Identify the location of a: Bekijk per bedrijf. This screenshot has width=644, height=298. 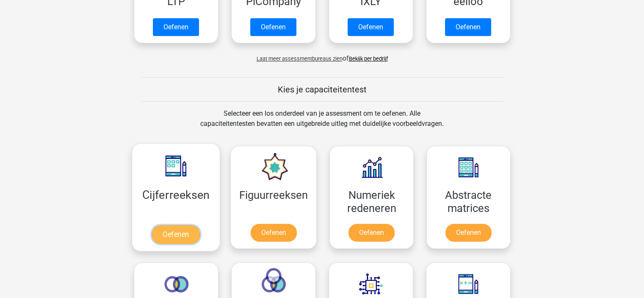
(369, 59).